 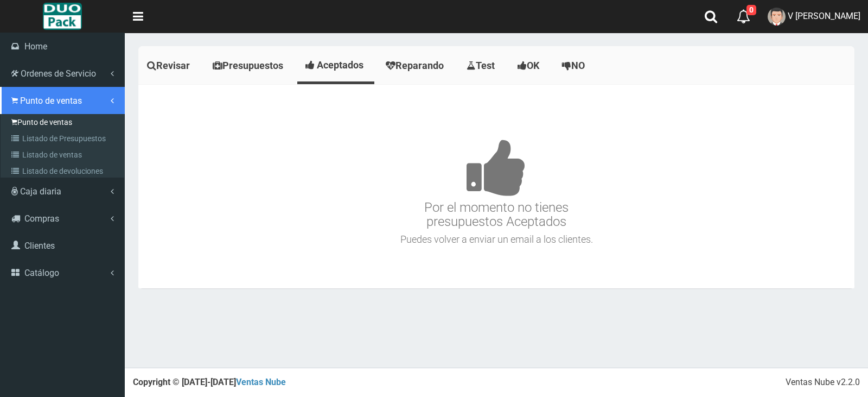 I want to click on span: Catálogo, so click(x=41, y=273).